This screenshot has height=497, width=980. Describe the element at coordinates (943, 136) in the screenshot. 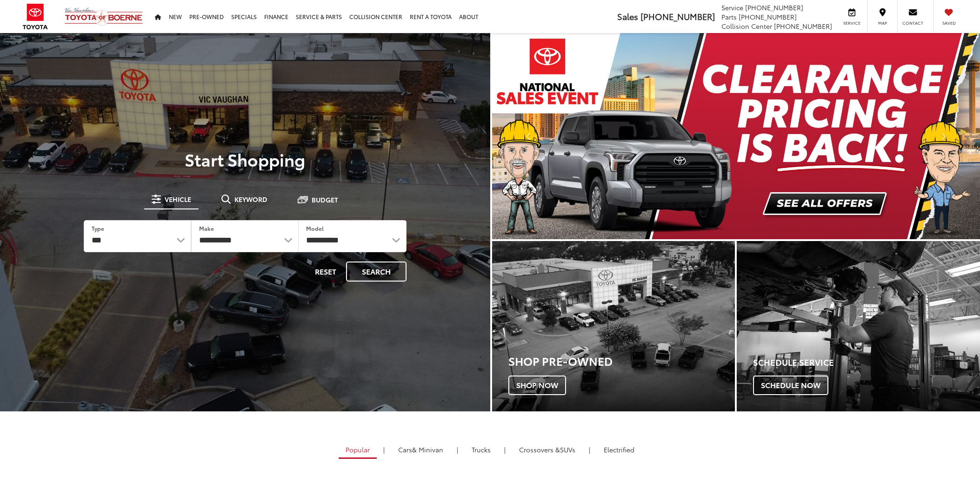

I see `button: Click to view next picture.` at that location.